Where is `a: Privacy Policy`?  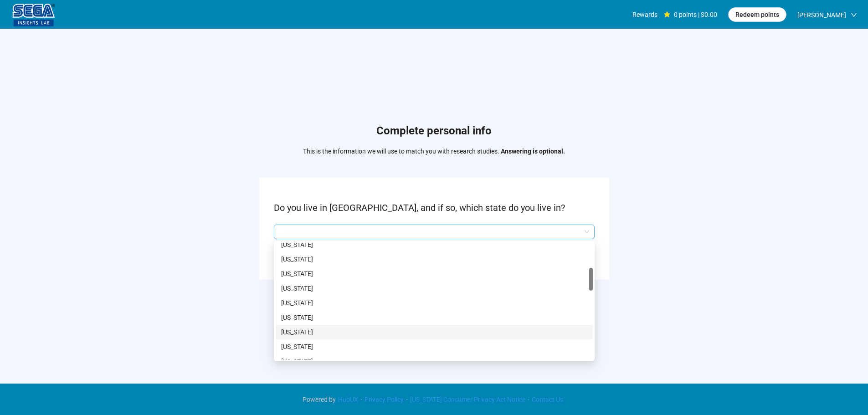
a: Privacy Policy is located at coordinates (385, 399).